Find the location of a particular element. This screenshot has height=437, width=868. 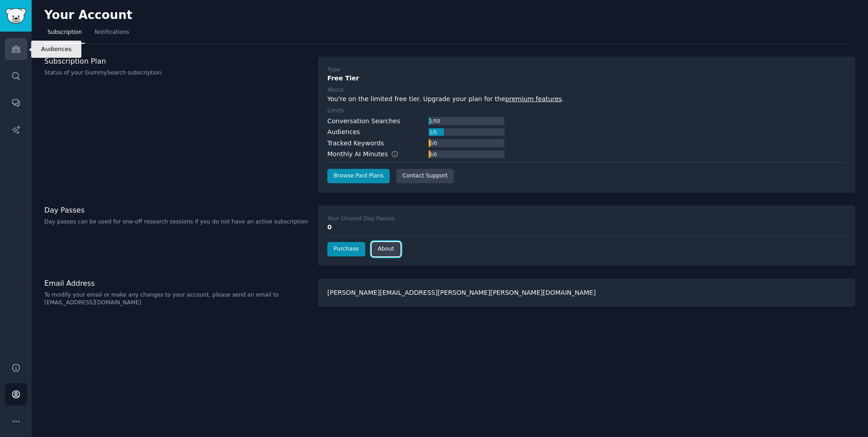

div: 0 is located at coordinates (587, 228).